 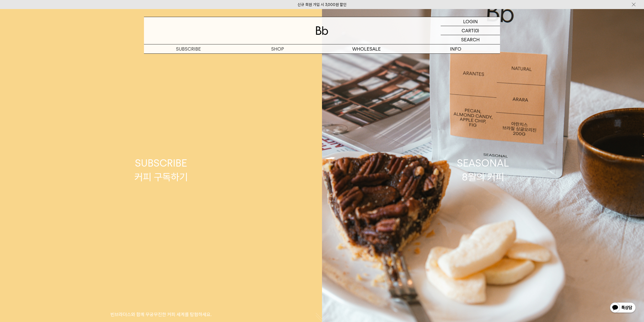 I want to click on p: LOGIN, so click(x=470, y=21).